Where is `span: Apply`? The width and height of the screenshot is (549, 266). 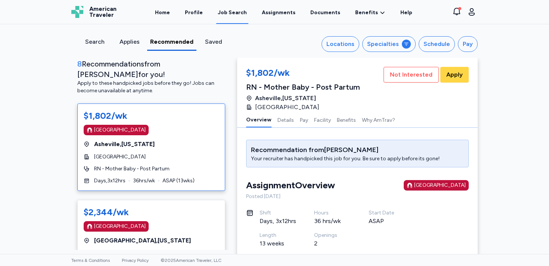
span: Apply is located at coordinates (454, 75).